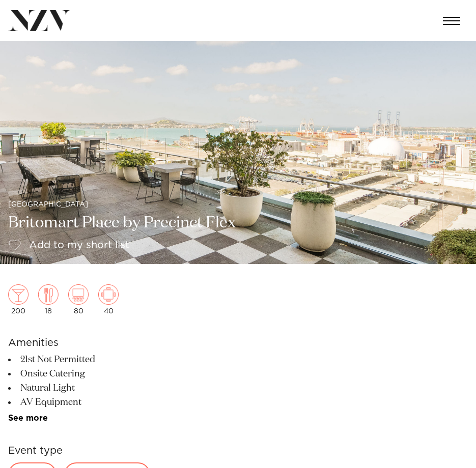  What do you see at coordinates (18, 299) in the screenshot?
I see `div: 200` at bounding box center [18, 299].